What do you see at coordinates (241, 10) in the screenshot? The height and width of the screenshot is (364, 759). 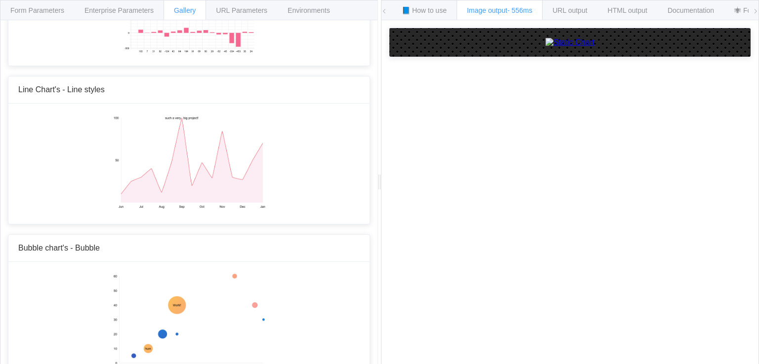 I see `span: URL Parameters` at bounding box center [241, 10].